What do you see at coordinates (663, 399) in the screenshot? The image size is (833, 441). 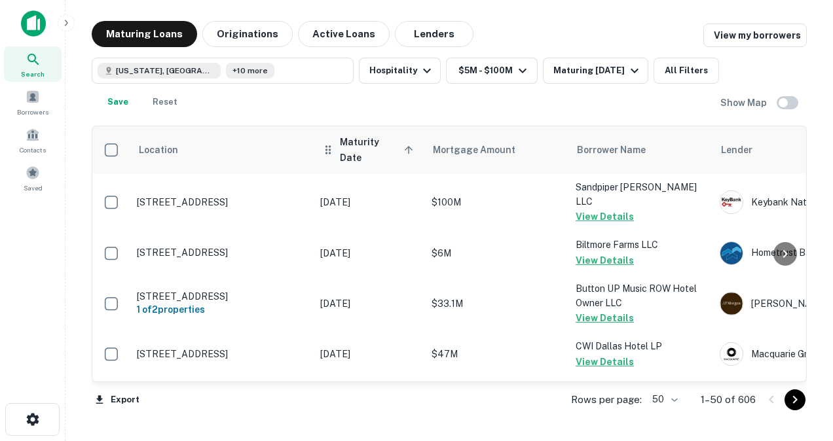 I see `div: 50` at bounding box center [663, 399].